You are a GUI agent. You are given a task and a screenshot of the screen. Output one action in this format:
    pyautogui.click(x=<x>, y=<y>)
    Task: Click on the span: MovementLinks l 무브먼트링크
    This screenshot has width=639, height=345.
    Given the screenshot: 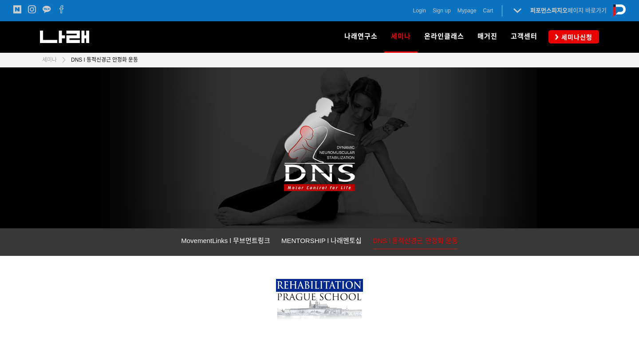 What is the action you would take?
    pyautogui.click(x=226, y=241)
    